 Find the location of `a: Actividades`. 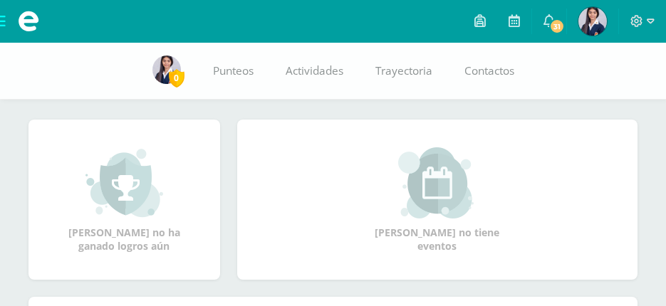

a: Actividades is located at coordinates (314, 71).